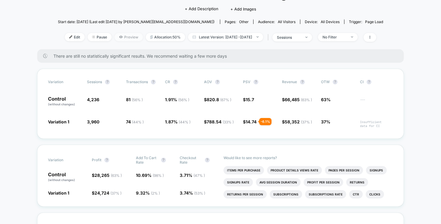  Describe the element at coordinates (178, 122) in the screenshot. I see `span: 1.87 %` at that location.